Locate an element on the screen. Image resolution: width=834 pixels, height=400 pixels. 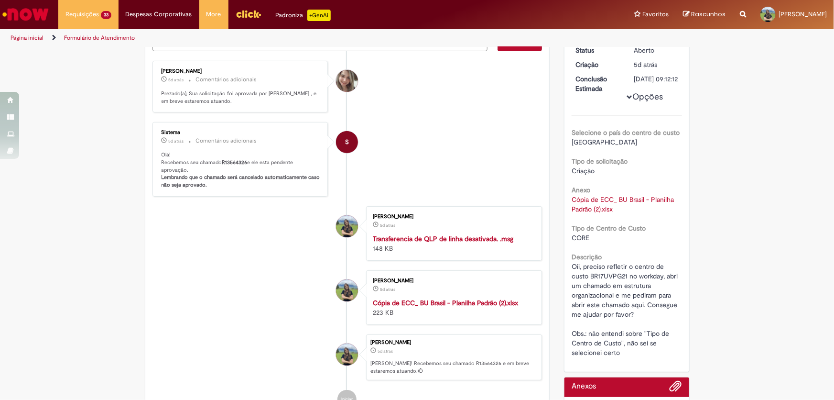
div: Sistema is located at coordinates (241, 132).